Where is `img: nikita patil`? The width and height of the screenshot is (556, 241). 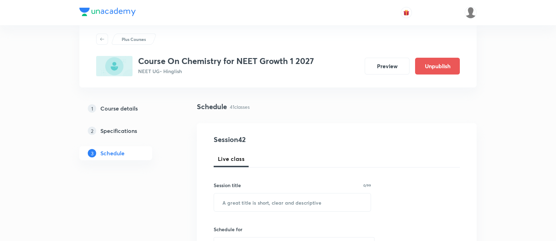
img: nikita patil is located at coordinates (470, 13).